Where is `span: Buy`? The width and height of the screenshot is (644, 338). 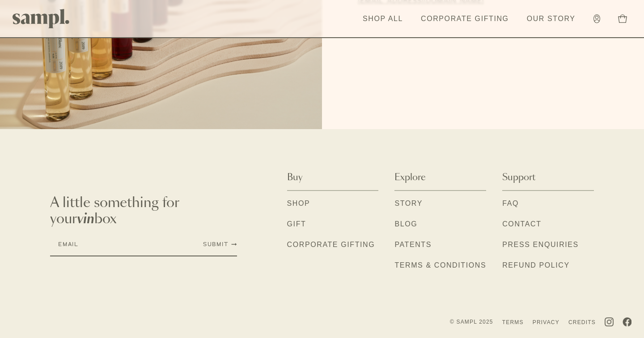
span: Buy is located at coordinates (295, 177).